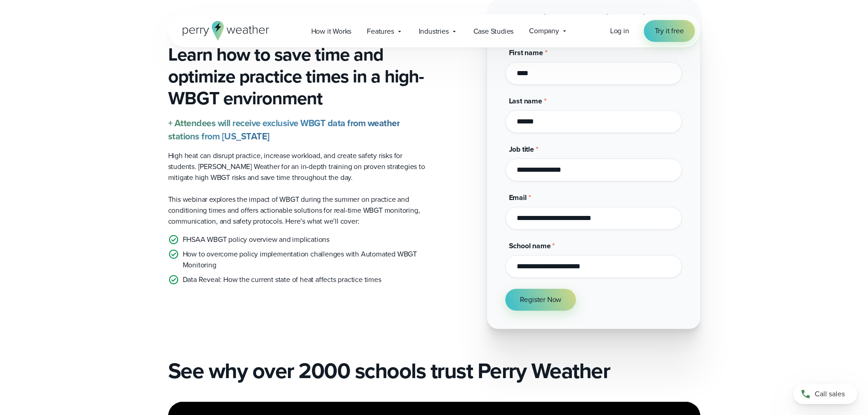 The image size is (868, 415). Describe the element at coordinates (669, 31) in the screenshot. I see `a: Try it free` at that location.